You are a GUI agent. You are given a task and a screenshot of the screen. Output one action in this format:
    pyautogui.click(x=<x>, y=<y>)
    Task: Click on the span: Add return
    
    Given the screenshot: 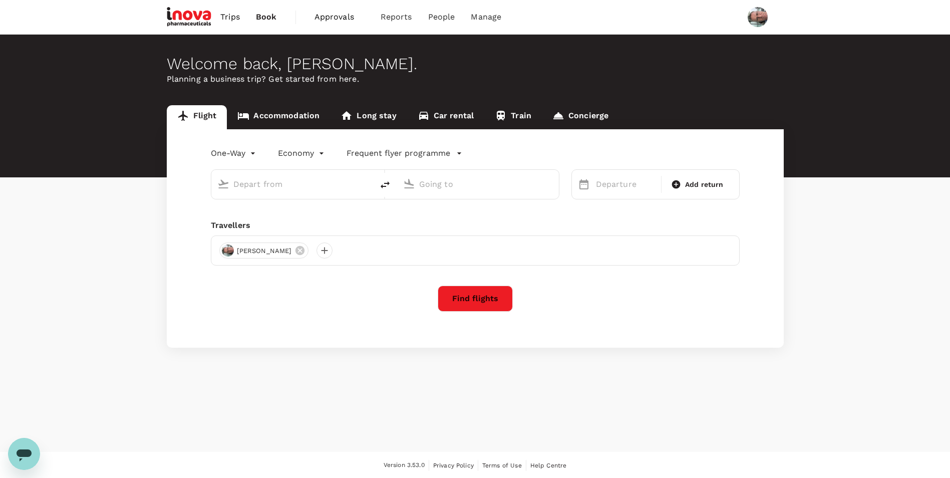 What is the action you would take?
    pyautogui.click(x=704, y=184)
    